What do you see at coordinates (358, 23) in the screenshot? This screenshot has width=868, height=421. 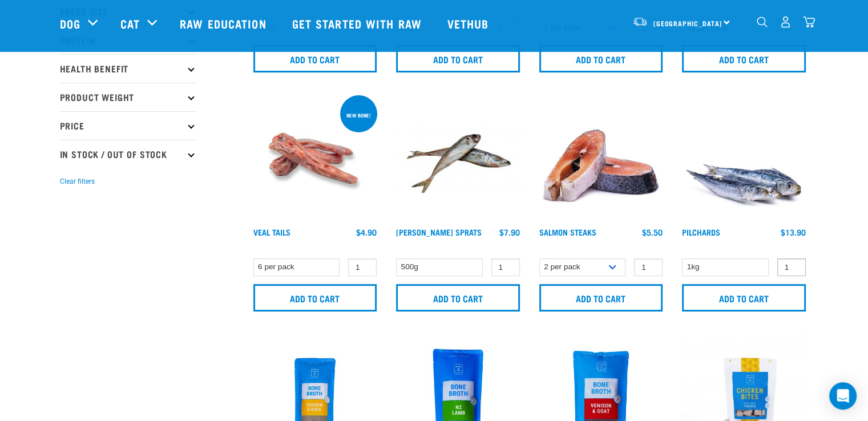 I see `a: Get started with Raw` at bounding box center [358, 23].